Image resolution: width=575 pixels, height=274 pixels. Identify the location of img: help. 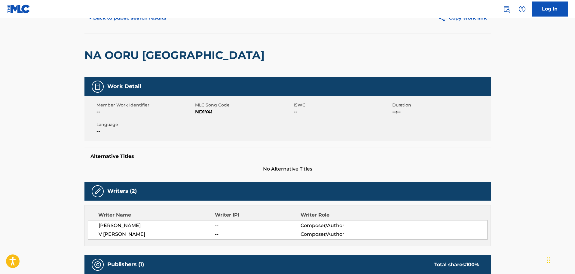
(522, 9).